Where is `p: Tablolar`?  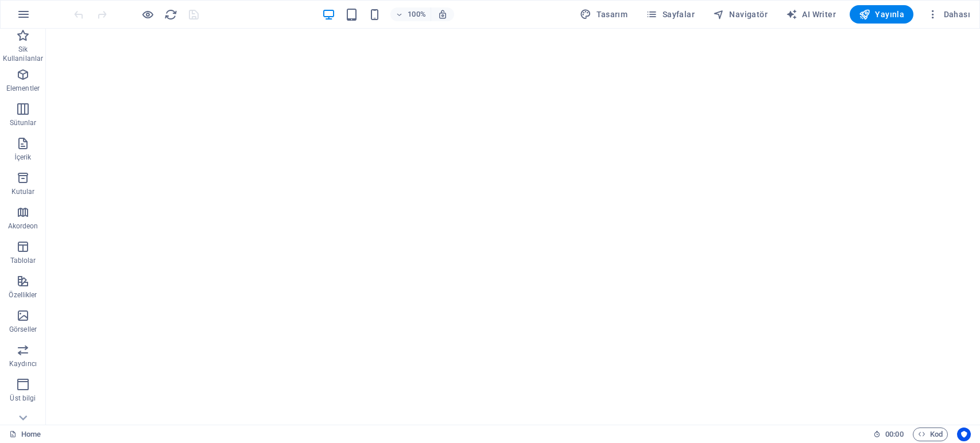
p: Tablolar is located at coordinates (23, 260).